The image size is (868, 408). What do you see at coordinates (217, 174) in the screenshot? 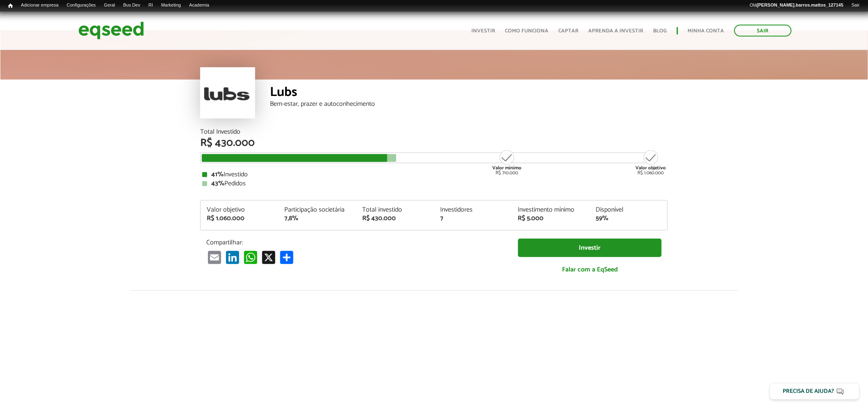
I see `strong: 41%` at bounding box center [217, 174].